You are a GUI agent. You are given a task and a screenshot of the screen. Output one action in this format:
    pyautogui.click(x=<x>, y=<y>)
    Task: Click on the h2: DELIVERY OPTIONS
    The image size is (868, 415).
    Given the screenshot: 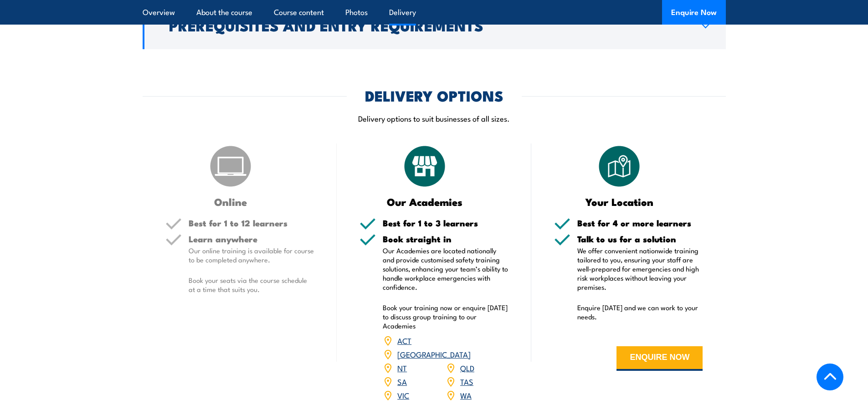 What is the action you would take?
    pyautogui.click(x=434, y=95)
    